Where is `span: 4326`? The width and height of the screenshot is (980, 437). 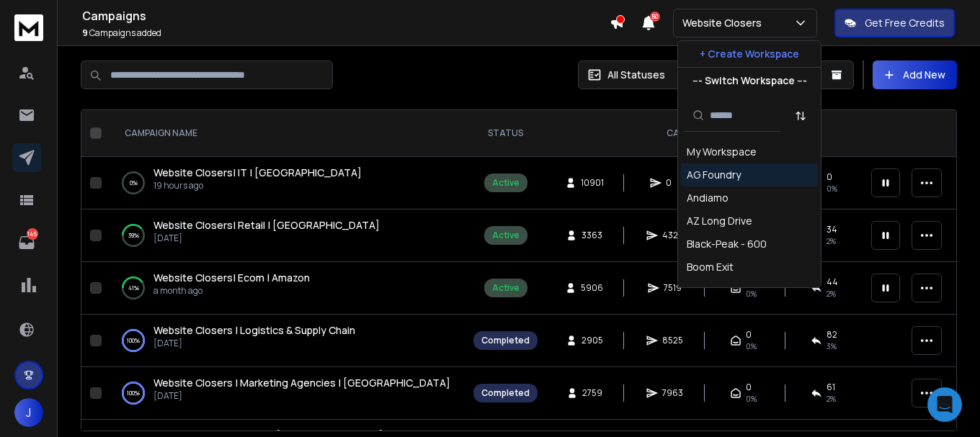 span: 4326 is located at coordinates (673, 235).